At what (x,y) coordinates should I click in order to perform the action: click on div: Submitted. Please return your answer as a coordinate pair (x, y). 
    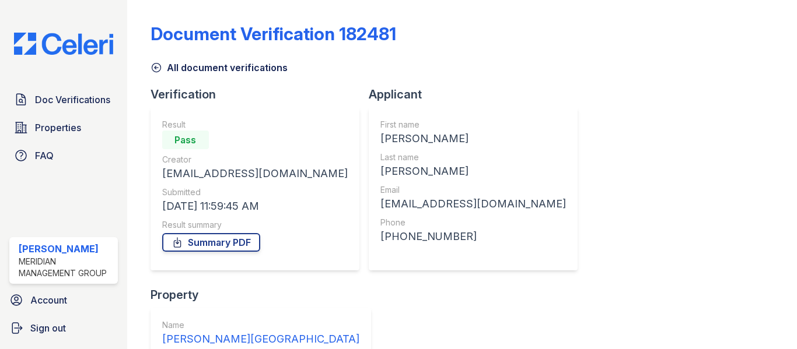
    Looking at the image, I should click on (255, 192).